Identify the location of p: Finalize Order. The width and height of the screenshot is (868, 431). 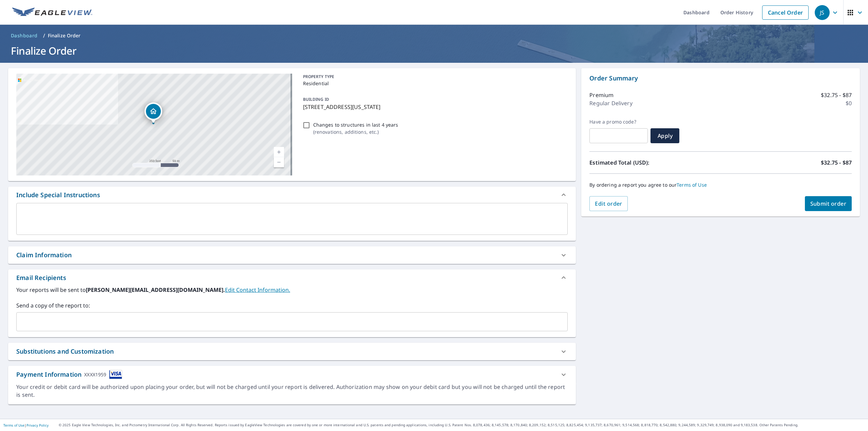
(64, 36).